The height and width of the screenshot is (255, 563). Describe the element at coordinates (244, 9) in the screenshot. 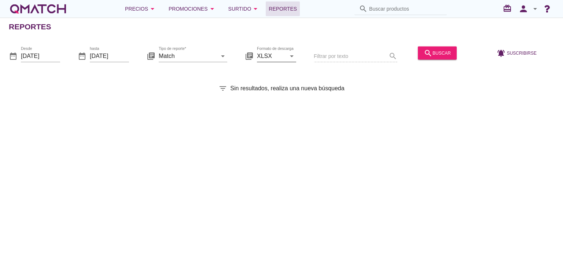

I see `div: Surtido` at that location.